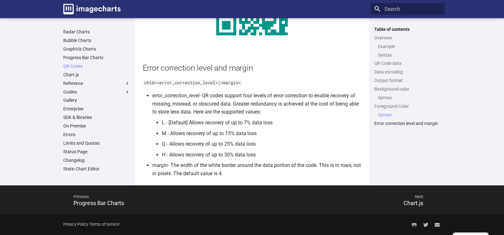  Describe the element at coordinates (97, 66) in the screenshot. I see `a: QR Codes` at that location.